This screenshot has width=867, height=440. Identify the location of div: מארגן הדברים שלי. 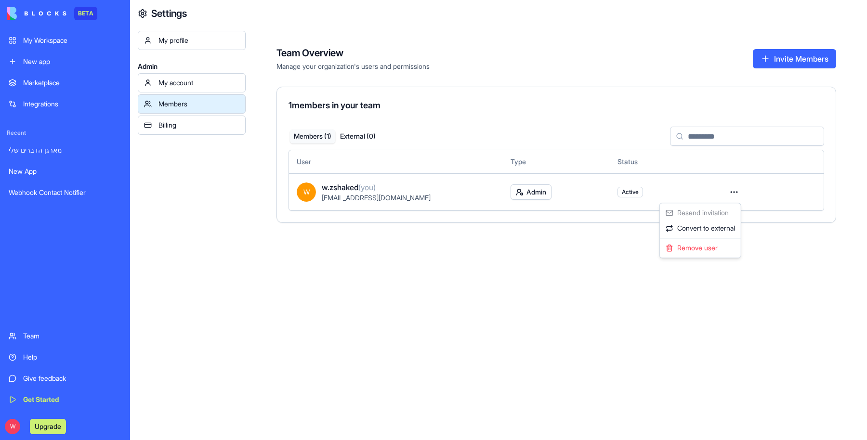
(65, 150).